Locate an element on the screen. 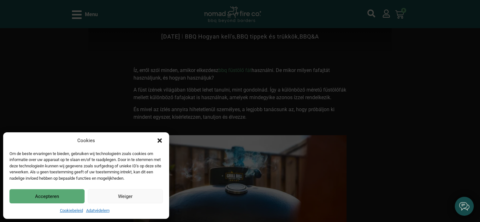 Image resolution: width=480 pixels, height=222 pixels. a: Cookiebeleid is located at coordinates (71, 210).